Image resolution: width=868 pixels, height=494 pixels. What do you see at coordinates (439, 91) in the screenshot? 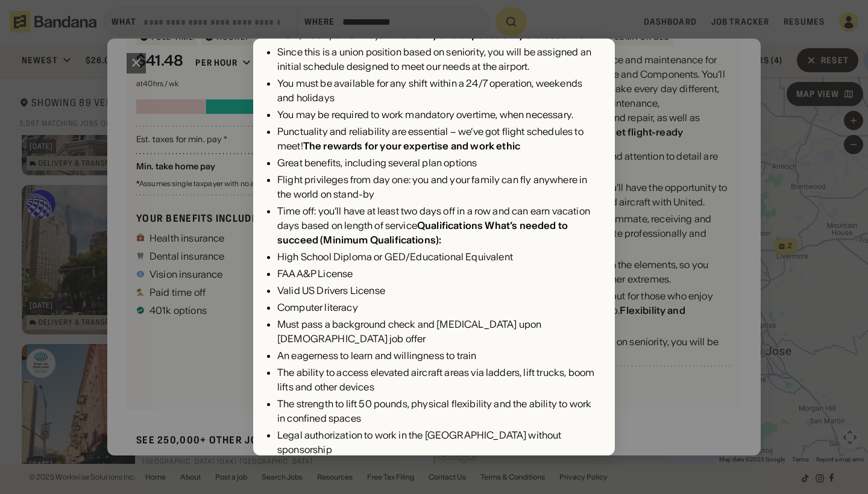
I see `div: You must be available for any shift within a 24/7 operation, weekends and holidays` at bounding box center [439, 91].